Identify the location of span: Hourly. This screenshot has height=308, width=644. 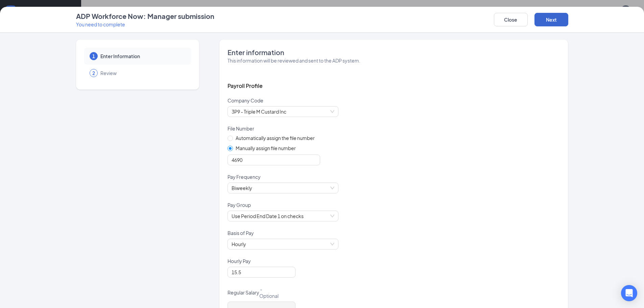
(283, 244).